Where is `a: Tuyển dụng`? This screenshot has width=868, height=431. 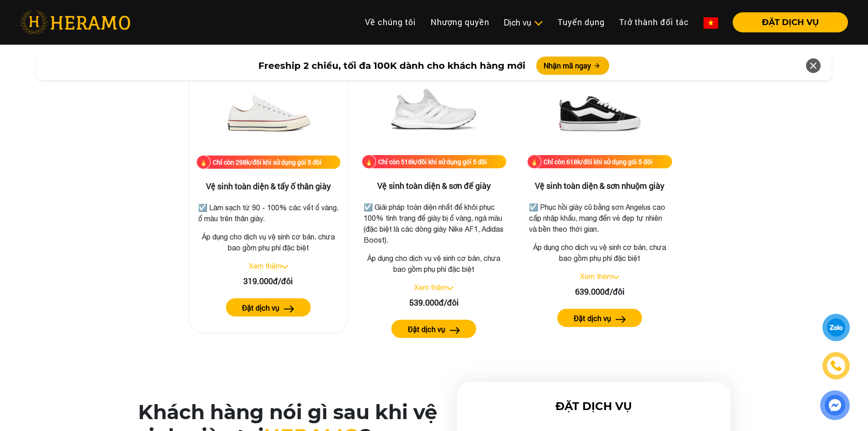 a: Tuyển dụng is located at coordinates (581, 22).